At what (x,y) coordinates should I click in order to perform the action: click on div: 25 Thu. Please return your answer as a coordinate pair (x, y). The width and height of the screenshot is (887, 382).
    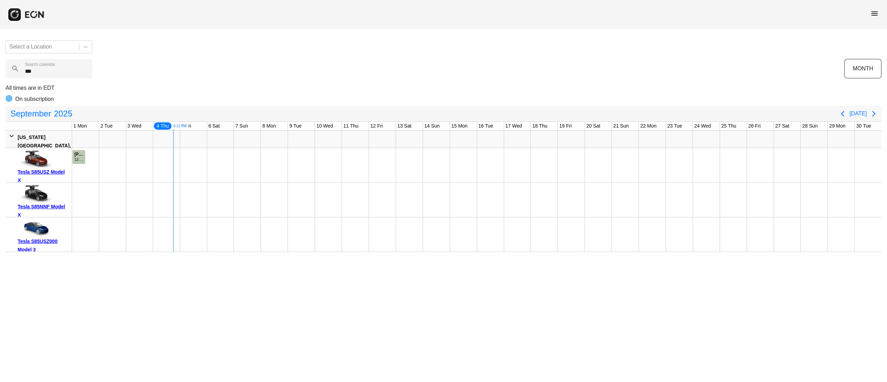
    Looking at the image, I should click on (729, 126).